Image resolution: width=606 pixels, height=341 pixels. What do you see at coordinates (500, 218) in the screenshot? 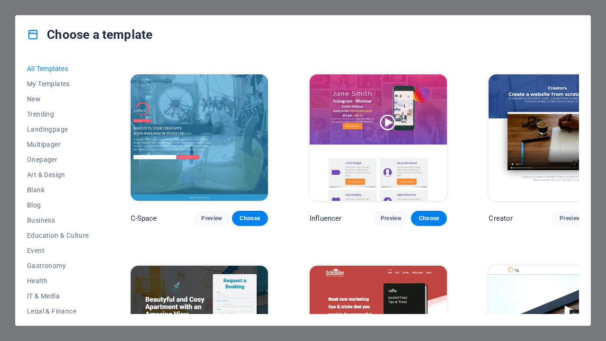
I see `p: Creator` at bounding box center [500, 218].